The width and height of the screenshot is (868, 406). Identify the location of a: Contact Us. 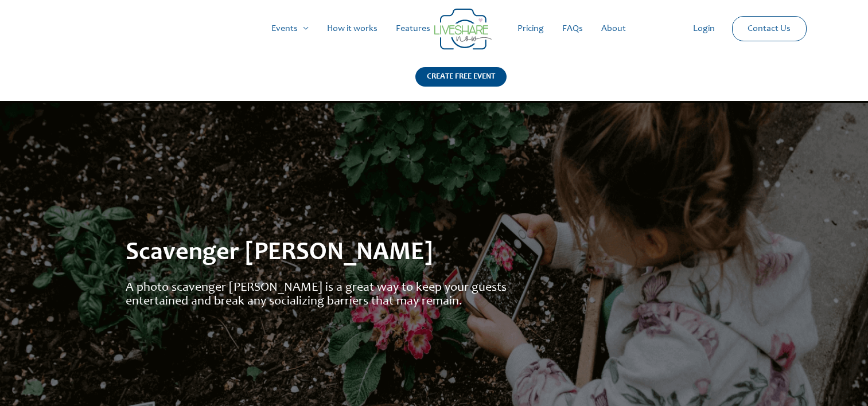
(769, 29).